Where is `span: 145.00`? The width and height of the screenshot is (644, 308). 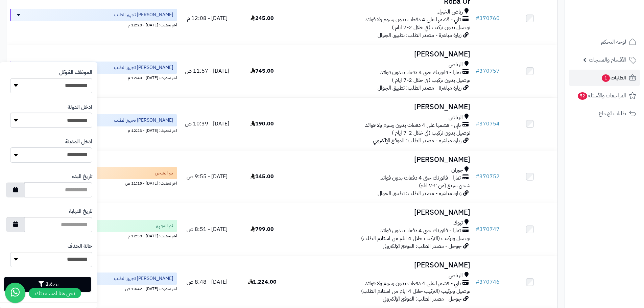 span: 145.00 is located at coordinates (262, 177).